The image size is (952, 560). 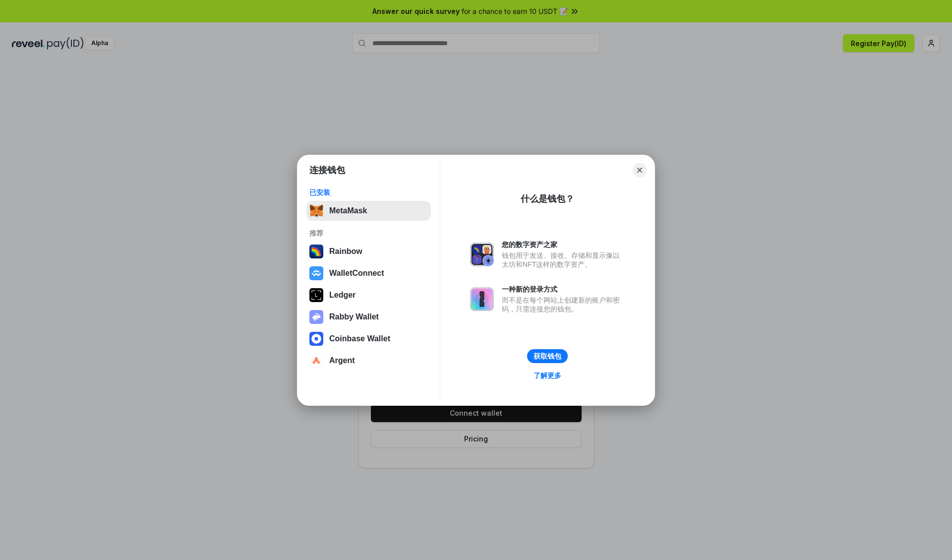 What do you see at coordinates (368, 339) in the screenshot?
I see `button: Coinbase Wallet` at bounding box center [368, 339].